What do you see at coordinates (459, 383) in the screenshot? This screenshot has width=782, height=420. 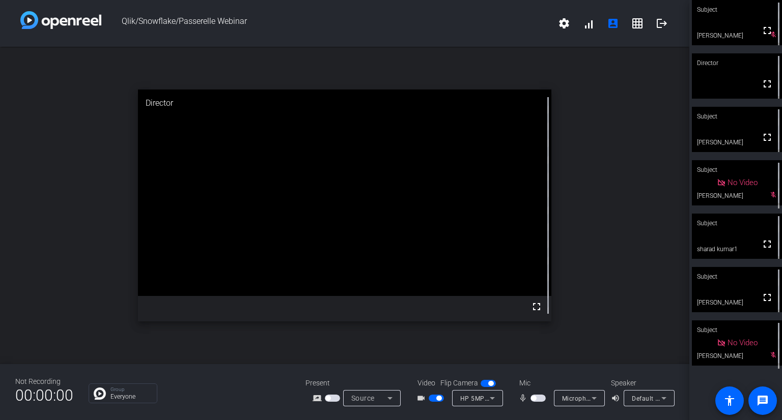 I see `span: Flip Camera` at bounding box center [459, 383].